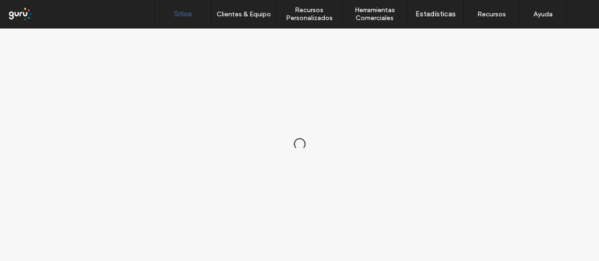  What do you see at coordinates (183, 14) in the screenshot?
I see `label: Sitios` at bounding box center [183, 14].